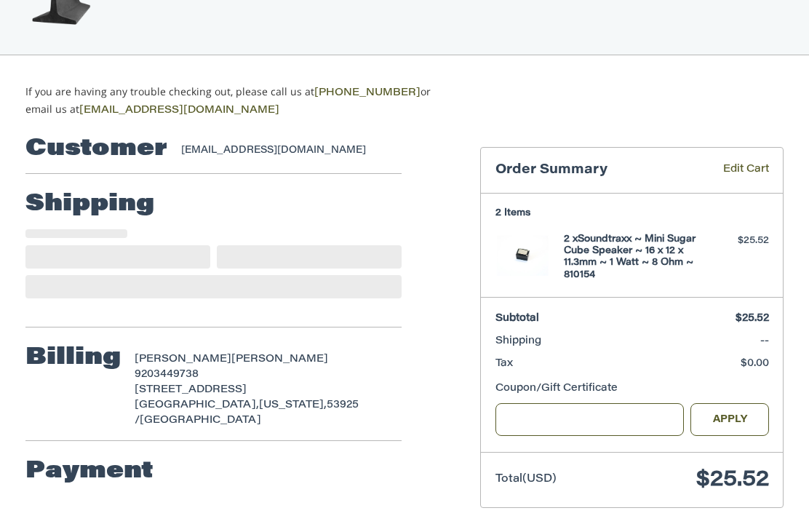 Image resolution: width=809 pixels, height=532 pixels. I want to click on span: Subtotal, so click(517, 318).